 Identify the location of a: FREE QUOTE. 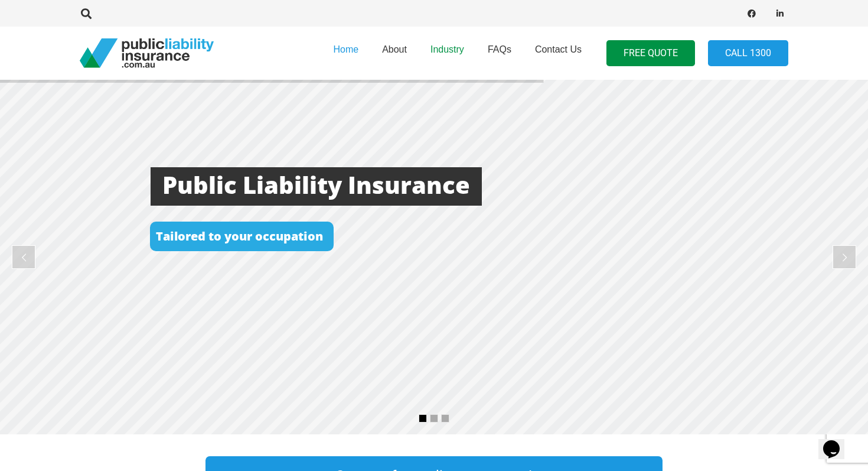
(651, 53).